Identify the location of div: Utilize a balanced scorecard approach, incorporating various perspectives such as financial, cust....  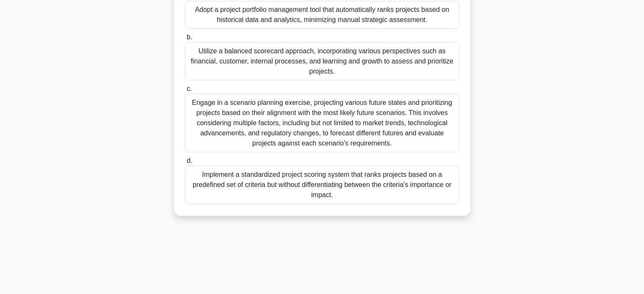
(322, 61).